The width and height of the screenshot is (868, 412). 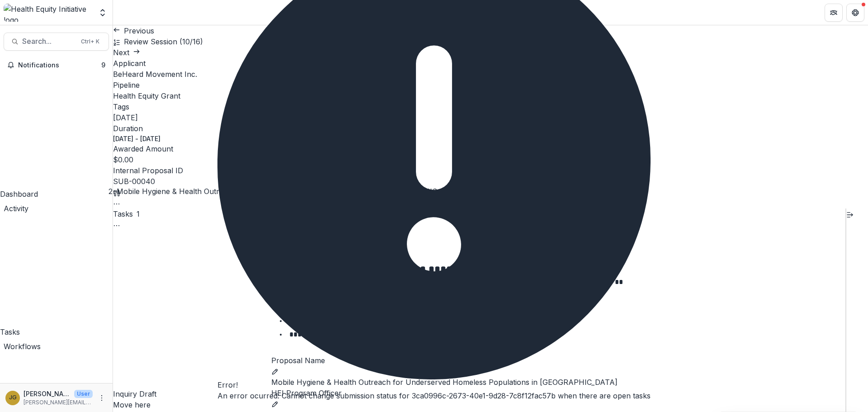 I want to click on a: Next, so click(x=126, y=53).